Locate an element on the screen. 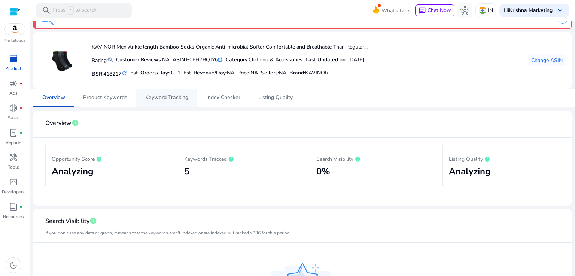 The width and height of the screenshot is (575, 276). span: inventory_2 is located at coordinates (13, 59).